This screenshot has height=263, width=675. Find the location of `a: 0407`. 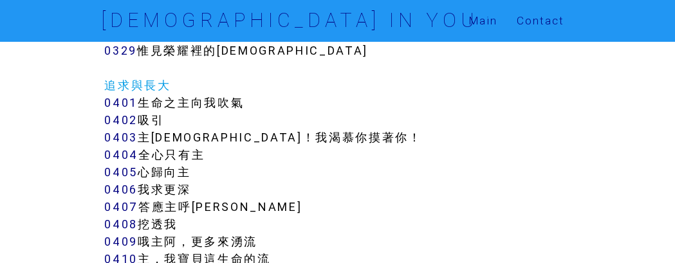

a: 0407 is located at coordinates (121, 207).